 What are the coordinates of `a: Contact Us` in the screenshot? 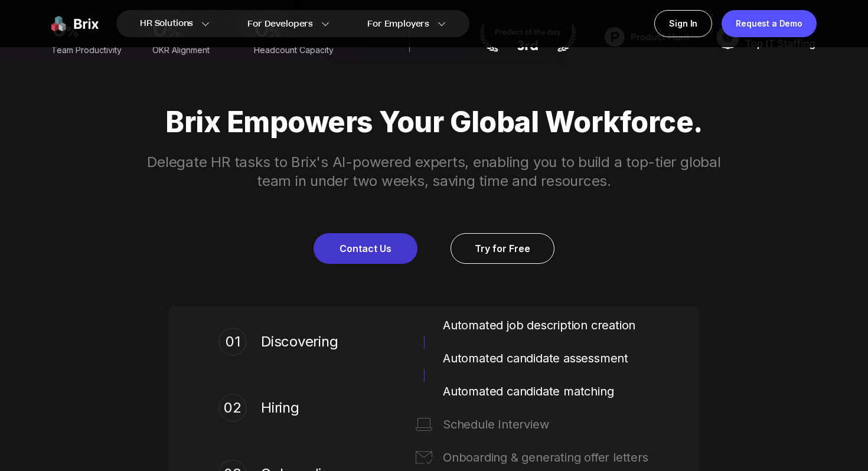 It's located at (365, 249).